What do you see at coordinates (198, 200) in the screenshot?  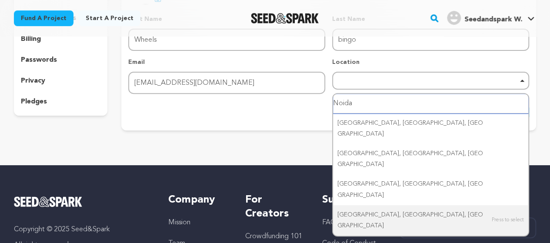 I see `h5: Company` at bounding box center [198, 200].